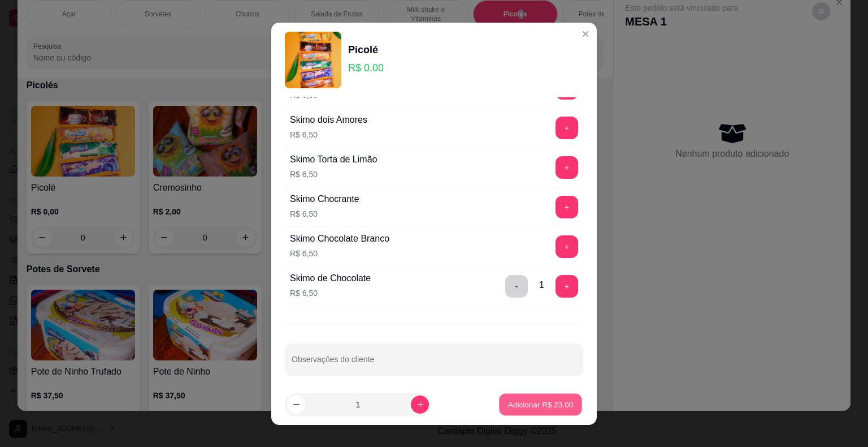 Image resolution: width=868 pixels, height=447 pixels. Describe the element at coordinates (334, 159) in the screenshot. I see `div: Skimo Torta de Limão` at that location.